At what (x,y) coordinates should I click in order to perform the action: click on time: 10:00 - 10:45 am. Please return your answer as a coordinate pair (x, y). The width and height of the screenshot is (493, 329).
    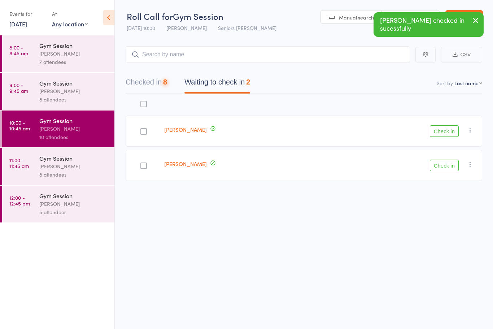
    Looking at the image, I should click on (20, 125).